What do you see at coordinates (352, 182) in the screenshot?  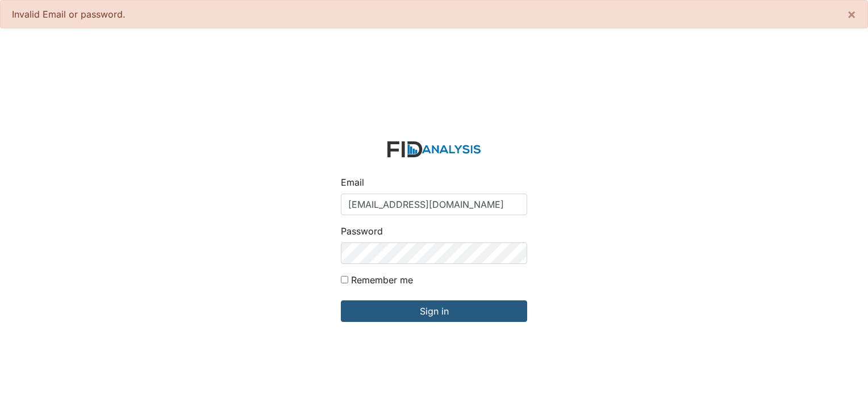 I see `label: Email` at bounding box center [352, 182].